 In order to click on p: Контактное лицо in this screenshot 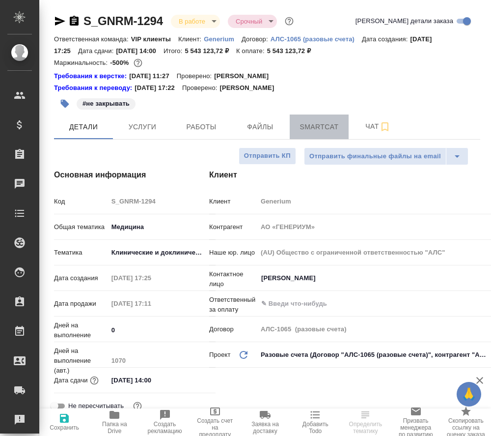, I will do `click(233, 279)`.